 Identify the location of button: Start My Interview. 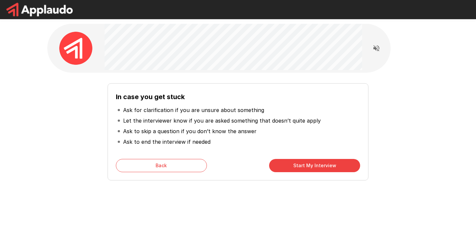
(314, 166).